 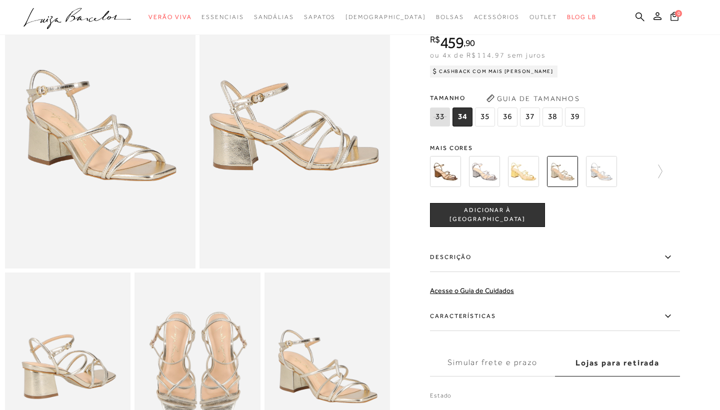 I want to click on span: 35, so click(x=485, y=117).